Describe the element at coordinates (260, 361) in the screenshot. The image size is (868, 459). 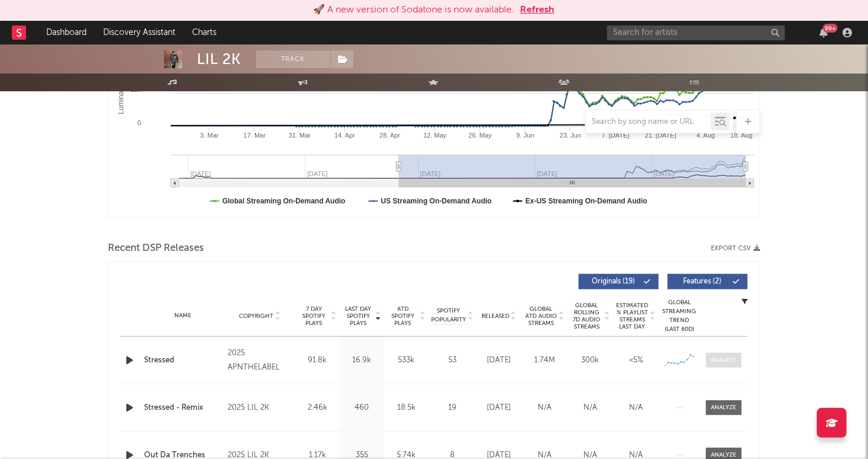
I see `div: 2025 APNTHELABEL` at that location.